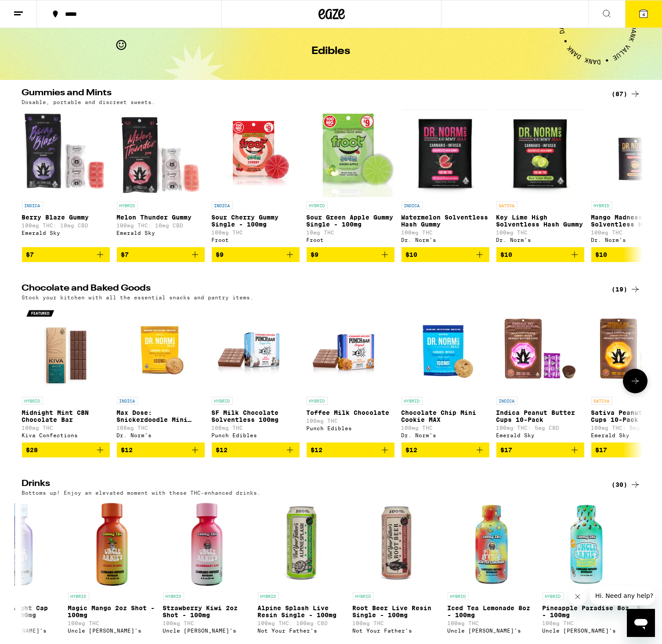 This screenshot has width=662, height=644. I want to click on p: Root Beer Live Resin Single - 100mg, so click(397, 612).